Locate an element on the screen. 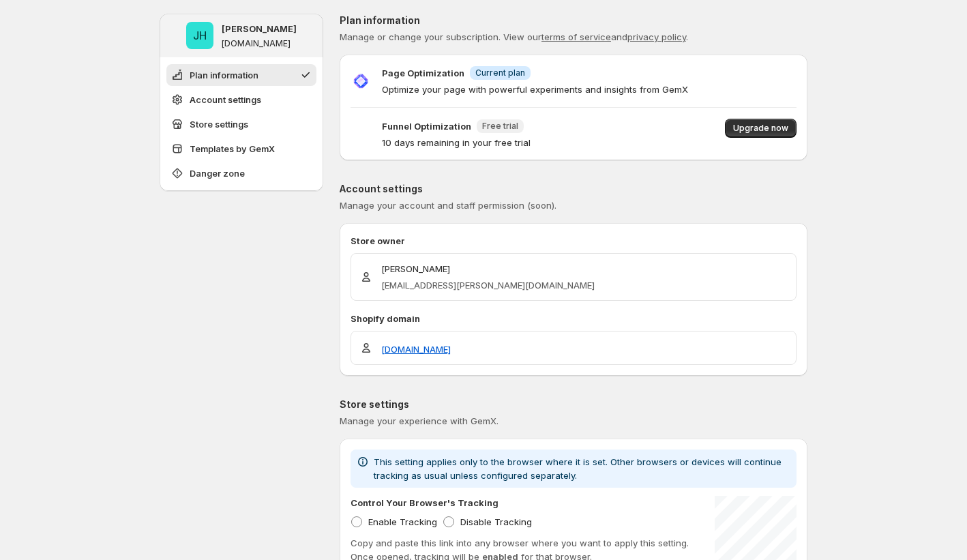 This screenshot has width=967, height=560. a: terms of service is located at coordinates (576, 37).